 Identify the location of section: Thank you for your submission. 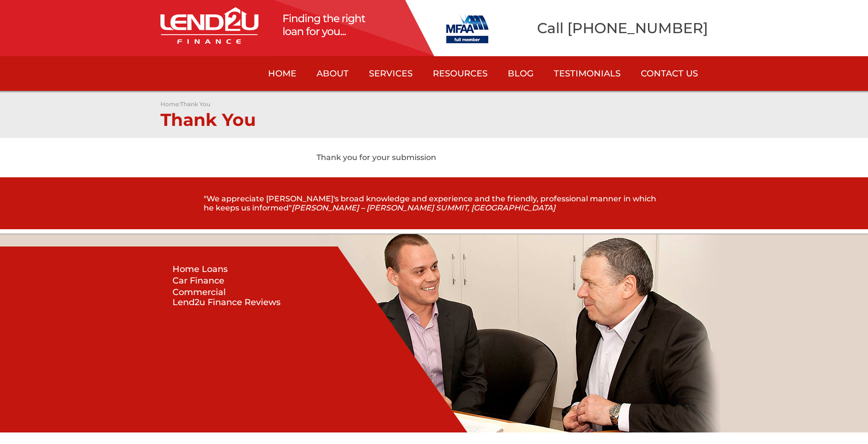
(502, 157).